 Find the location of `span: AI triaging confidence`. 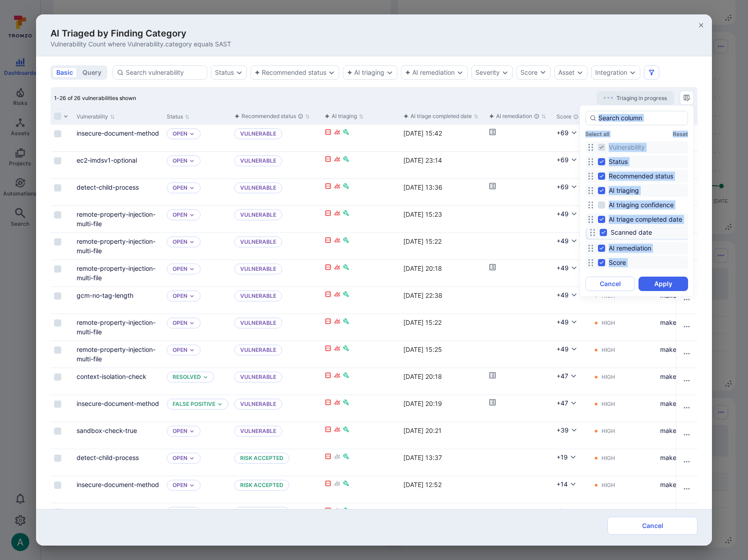

span: AI triaging confidence is located at coordinates (641, 205).